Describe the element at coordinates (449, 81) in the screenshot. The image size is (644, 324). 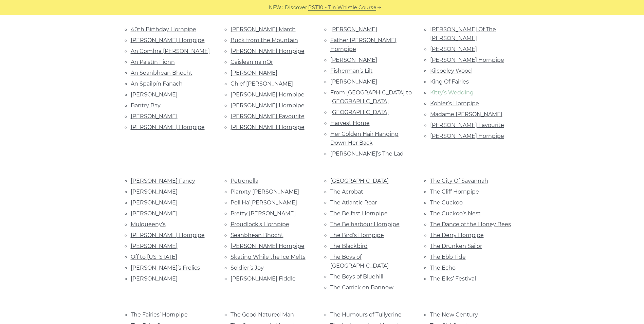
I see `a: King Of Fairies` at that location.